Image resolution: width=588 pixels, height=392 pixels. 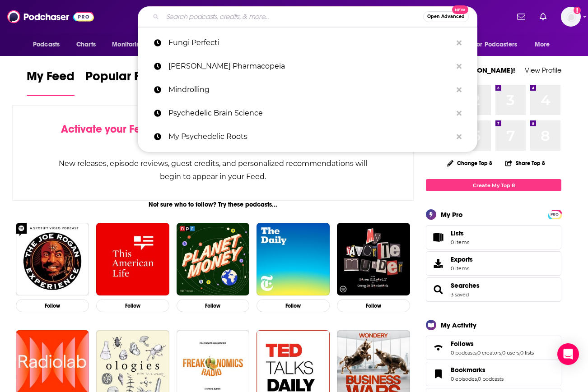 I want to click on div: Open Intercom Messenger, so click(x=568, y=354).